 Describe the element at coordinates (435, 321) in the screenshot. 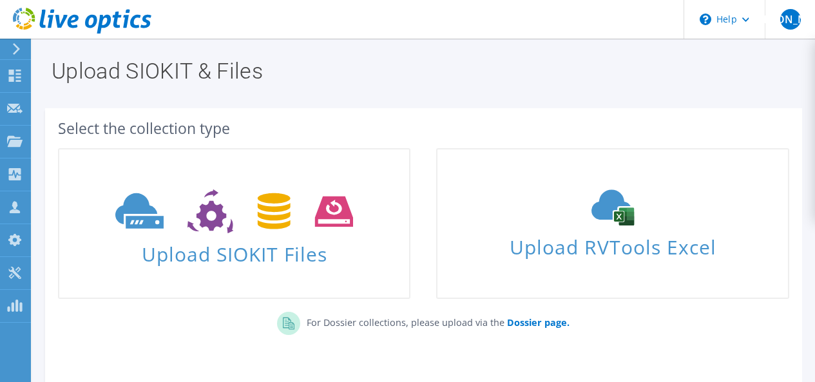

I see `p: For Dossier collections, please upload via the` at that location.